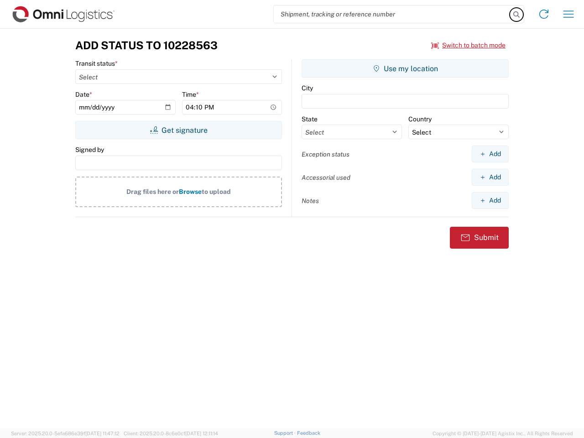 This screenshot has height=438, width=584. Describe the element at coordinates (216, 192) in the screenshot. I see `span: to upload` at that location.